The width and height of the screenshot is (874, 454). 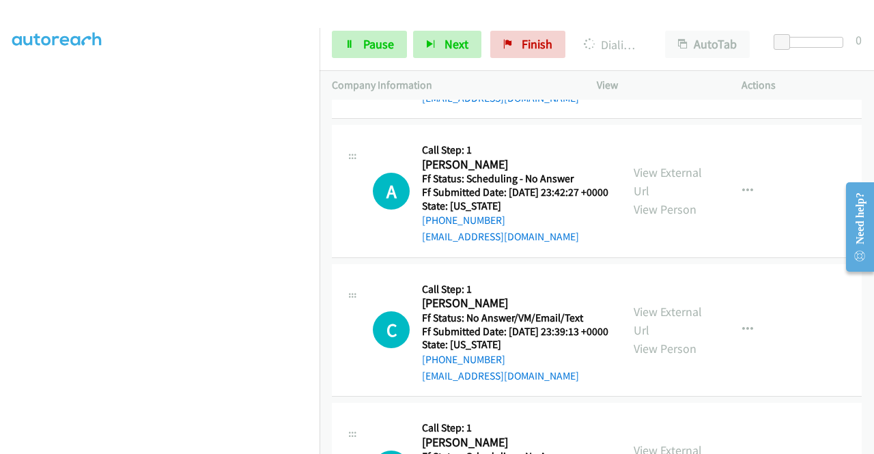 What do you see at coordinates (515, 318) in the screenshot?
I see `h5: Ff Status: No Answer/VM/Email/Text` at bounding box center [515, 318].